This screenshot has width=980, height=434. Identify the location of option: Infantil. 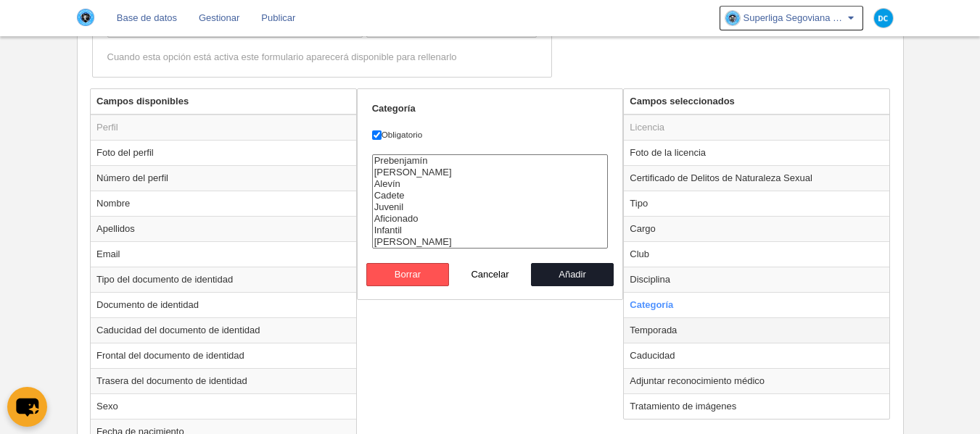
(490, 231).